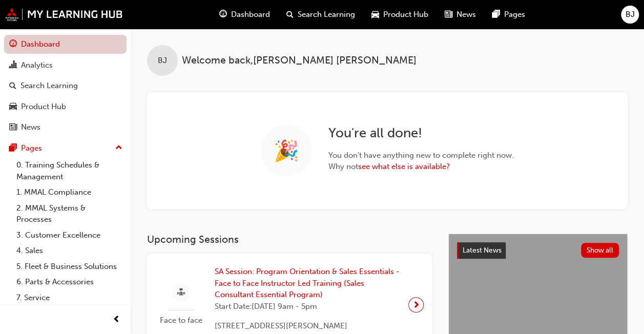 Image resolution: width=644 pixels, height=334 pixels. Describe the element at coordinates (65, 44) in the screenshot. I see `a: Dashboard` at that location.